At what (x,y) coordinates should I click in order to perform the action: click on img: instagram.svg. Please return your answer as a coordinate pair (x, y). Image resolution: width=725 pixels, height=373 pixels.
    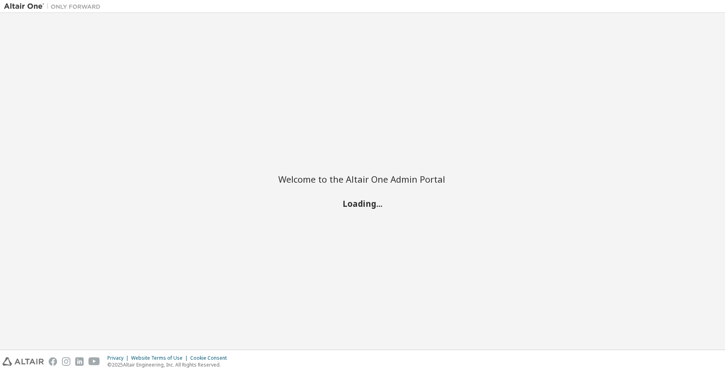
    Looking at the image, I should click on (66, 361).